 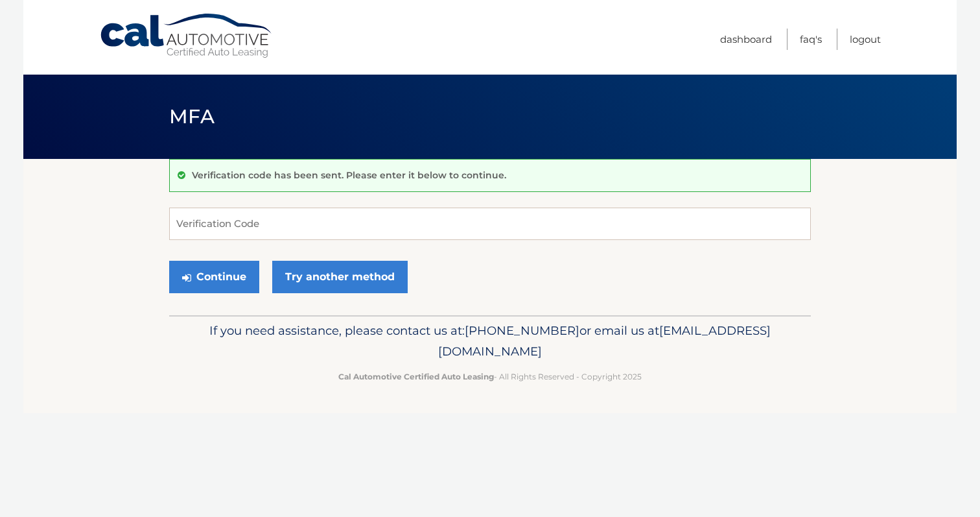 I want to click on p: If you need assistance, please contact us at: or email us at, so click(x=490, y=341).